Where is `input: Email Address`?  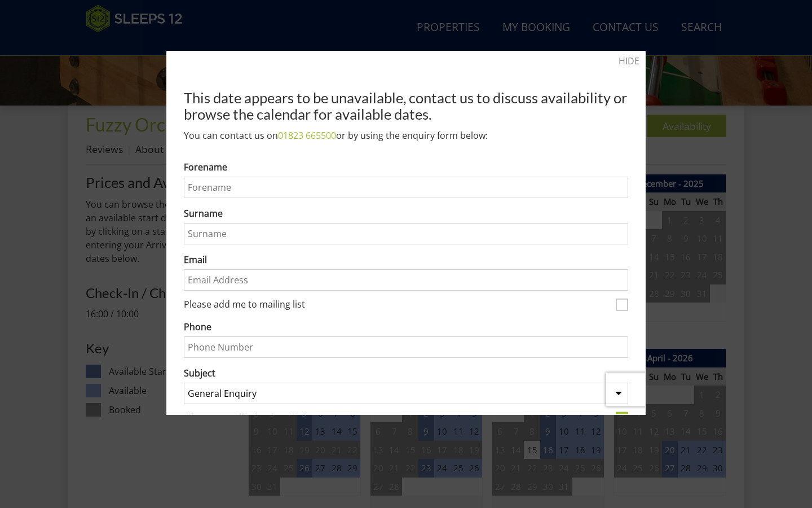 input: Email Address is located at coordinates (406, 280).